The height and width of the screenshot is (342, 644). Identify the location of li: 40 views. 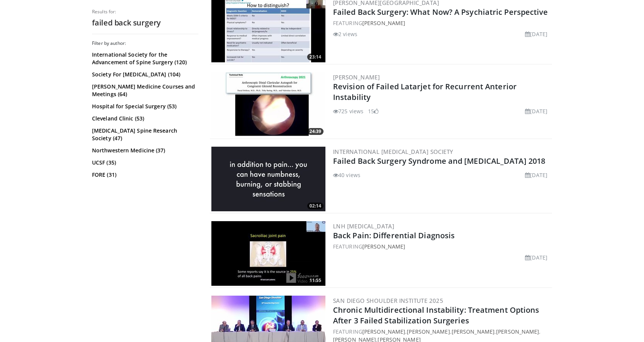
(346, 175).